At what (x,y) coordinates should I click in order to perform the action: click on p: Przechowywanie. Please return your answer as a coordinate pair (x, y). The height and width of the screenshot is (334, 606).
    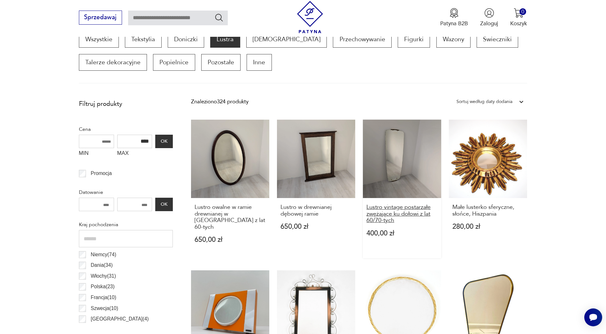
    Looking at the image, I should click on (362, 39).